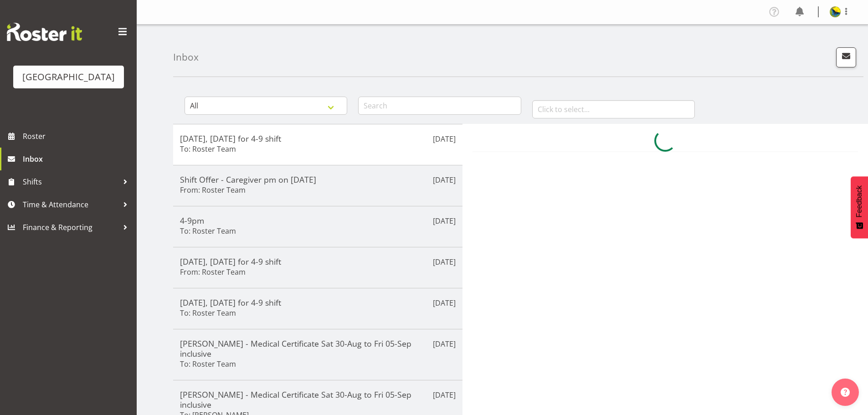  I want to click on h4: Inbox, so click(186, 57).